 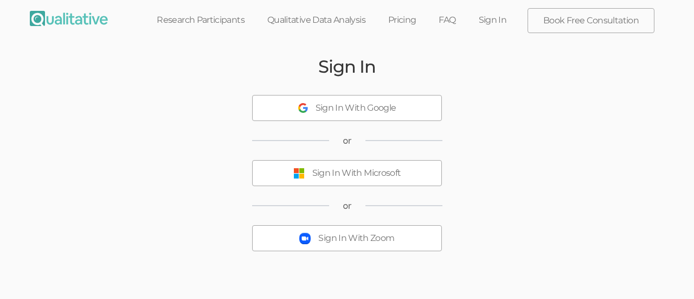 I want to click on a: Pricing, so click(x=402, y=20).